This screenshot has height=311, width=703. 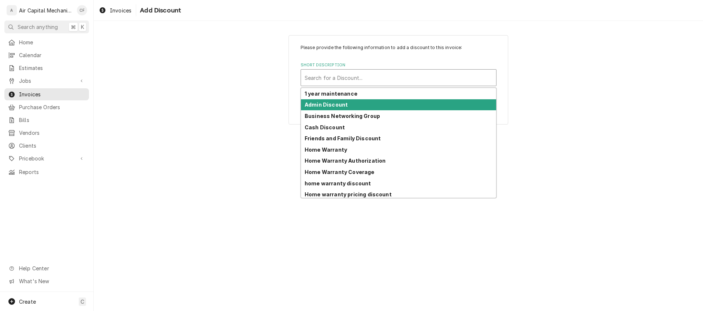 I want to click on span: Add Discount, so click(x=159, y=10).